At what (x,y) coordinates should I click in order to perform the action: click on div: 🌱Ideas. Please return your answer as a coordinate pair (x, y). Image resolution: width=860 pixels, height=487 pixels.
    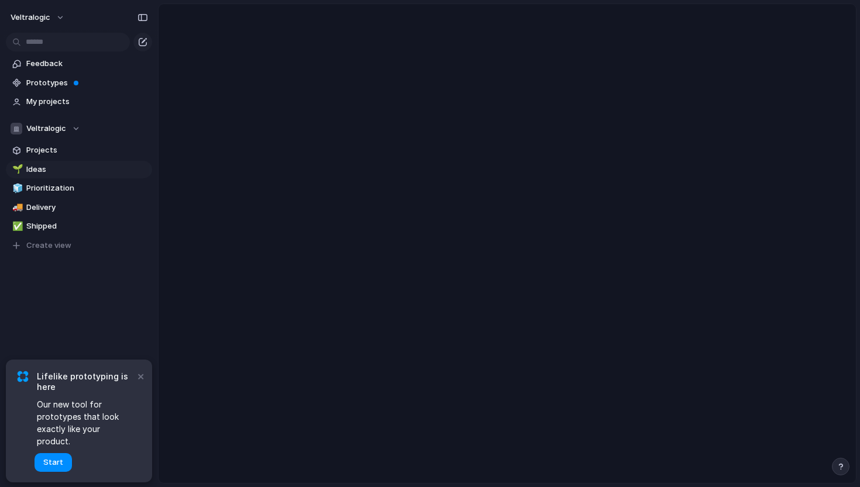
    Looking at the image, I should click on (79, 170).